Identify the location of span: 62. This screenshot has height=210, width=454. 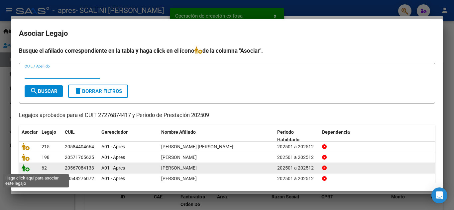
(44, 168).